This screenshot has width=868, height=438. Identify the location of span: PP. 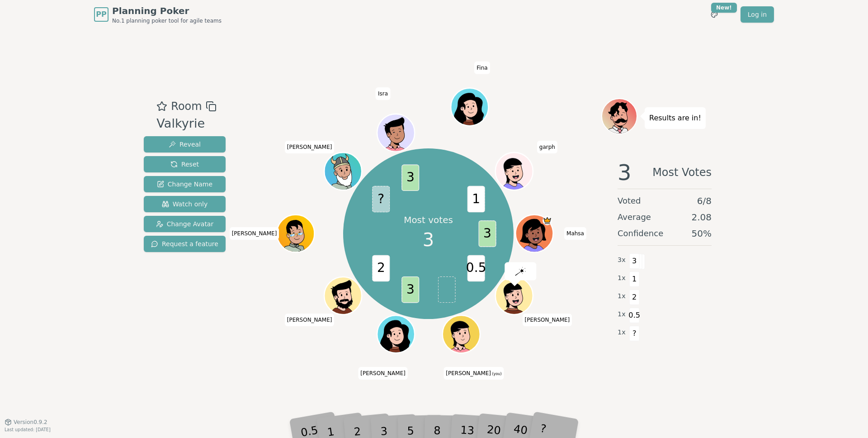
(101, 14).